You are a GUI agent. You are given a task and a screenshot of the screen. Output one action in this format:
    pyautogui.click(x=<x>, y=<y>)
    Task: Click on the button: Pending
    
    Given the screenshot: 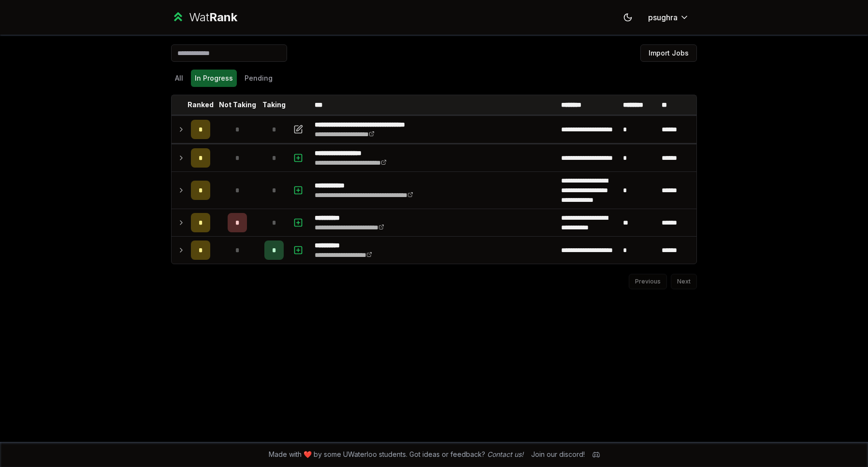 What is the action you would take?
    pyautogui.click(x=258, y=78)
    